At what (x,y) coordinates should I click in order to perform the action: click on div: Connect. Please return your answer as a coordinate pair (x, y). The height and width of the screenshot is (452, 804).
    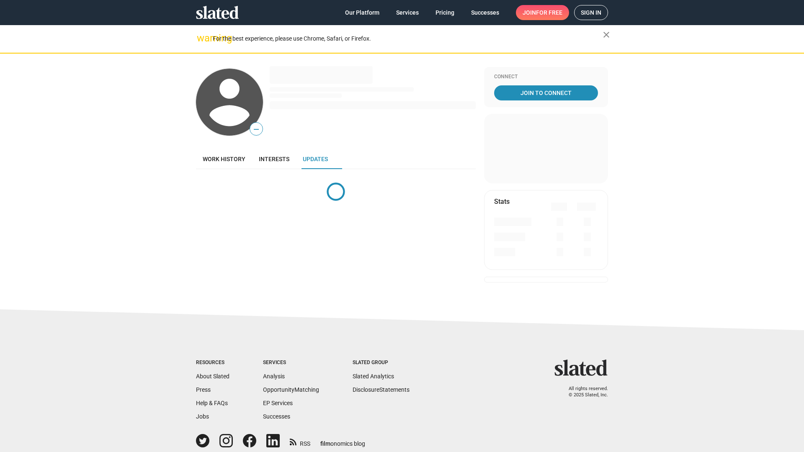
    Looking at the image, I should click on (546, 77).